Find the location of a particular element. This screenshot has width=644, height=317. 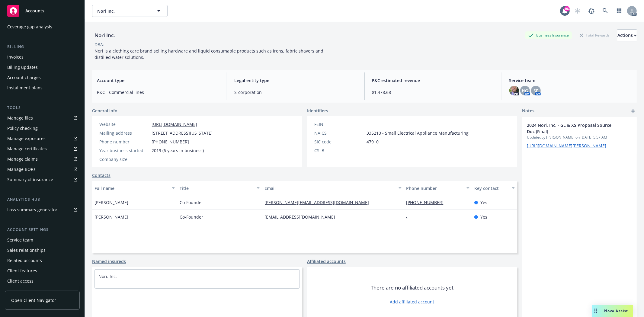

span: 335210 - Small Electrical Appliance Manufacturing is located at coordinates (417, 133).